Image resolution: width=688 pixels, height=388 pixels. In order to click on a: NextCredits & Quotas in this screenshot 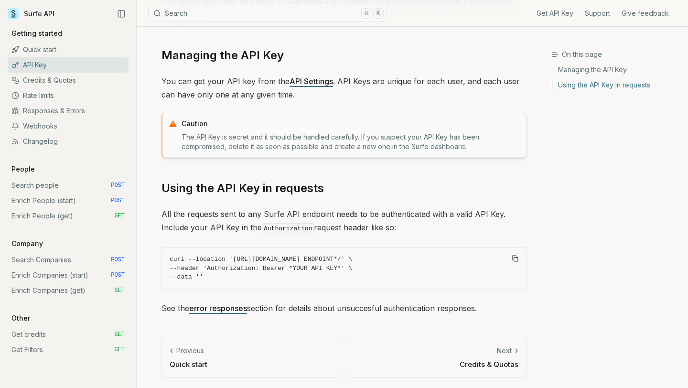, I will do `click(437, 358)`.